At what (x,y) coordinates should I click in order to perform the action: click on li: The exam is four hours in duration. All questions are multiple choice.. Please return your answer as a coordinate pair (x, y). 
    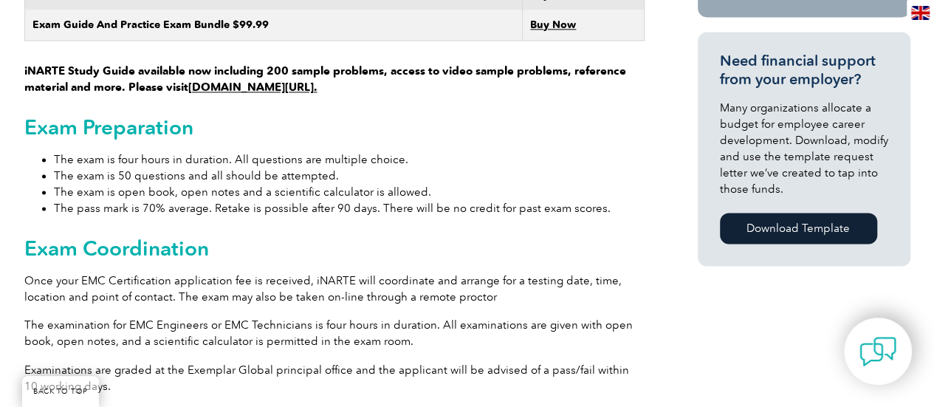
    Looking at the image, I should click on (349, 159).